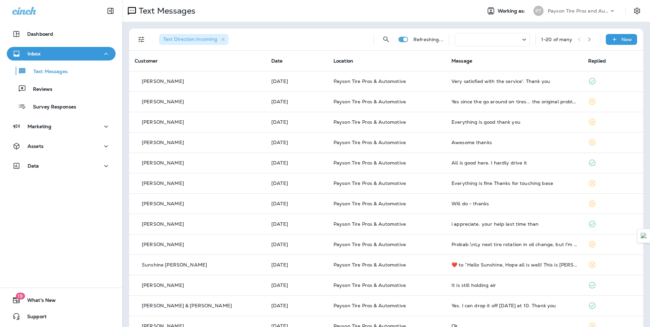 The image size is (650, 327). What do you see at coordinates (626, 39) in the screenshot?
I see `p: New` at bounding box center [626, 39].